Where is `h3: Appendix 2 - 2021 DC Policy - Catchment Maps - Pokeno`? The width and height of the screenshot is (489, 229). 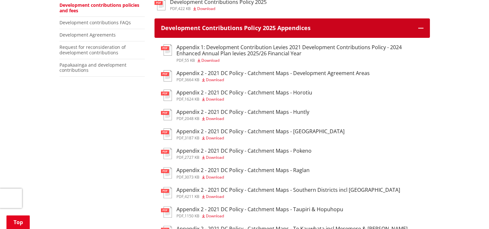 h3: Appendix 2 - 2021 DC Policy - Catchment Maps - Pokeno is located at coordinates (244, 151).